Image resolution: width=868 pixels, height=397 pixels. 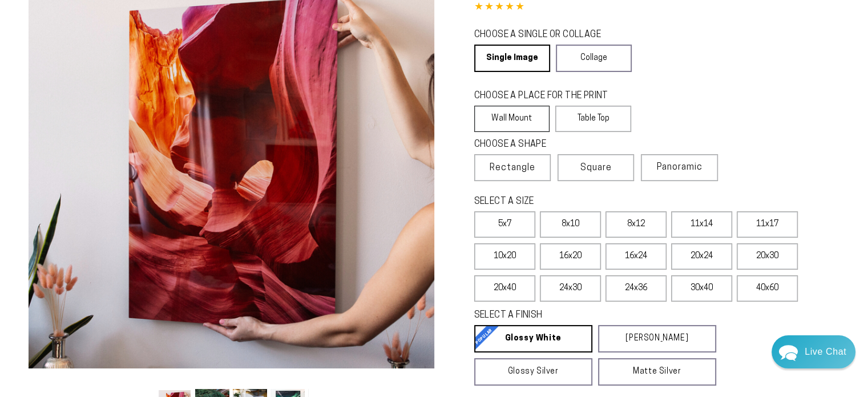 I want to click on label: 24x36, so click(x=636, y=289).